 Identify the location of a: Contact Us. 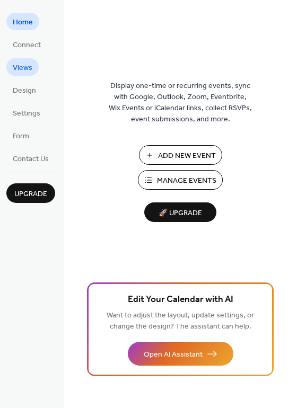
(31, 158).